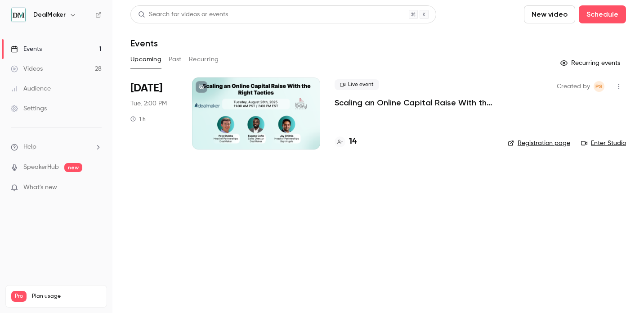 The width and height of the screenshot is (644, 313). Describe the element at coordinates (352, 141) in the screenshot. I see `h4: 14` at that location.